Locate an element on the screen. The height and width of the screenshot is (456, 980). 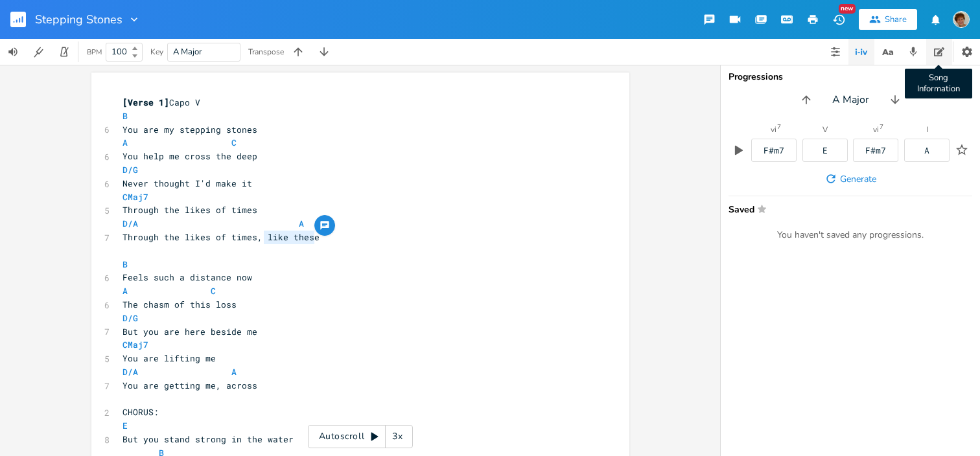
div: V is located at coordinates (825, 129).